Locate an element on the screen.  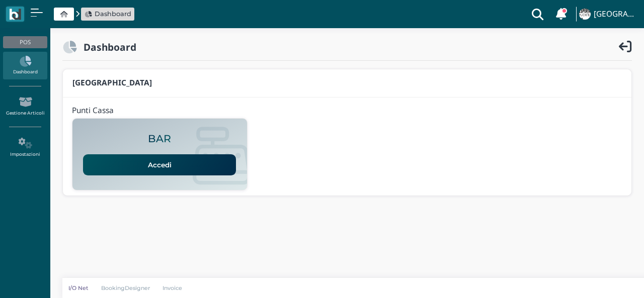
a: Gestione Articoli is located at coordinates (25, 106).